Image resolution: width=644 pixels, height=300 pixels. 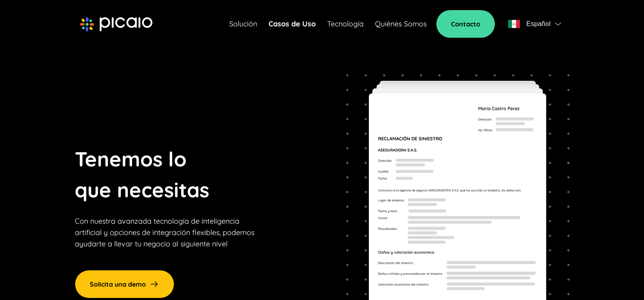 I want to click on a: Quiénes Somos, so click(x=400, y=24).